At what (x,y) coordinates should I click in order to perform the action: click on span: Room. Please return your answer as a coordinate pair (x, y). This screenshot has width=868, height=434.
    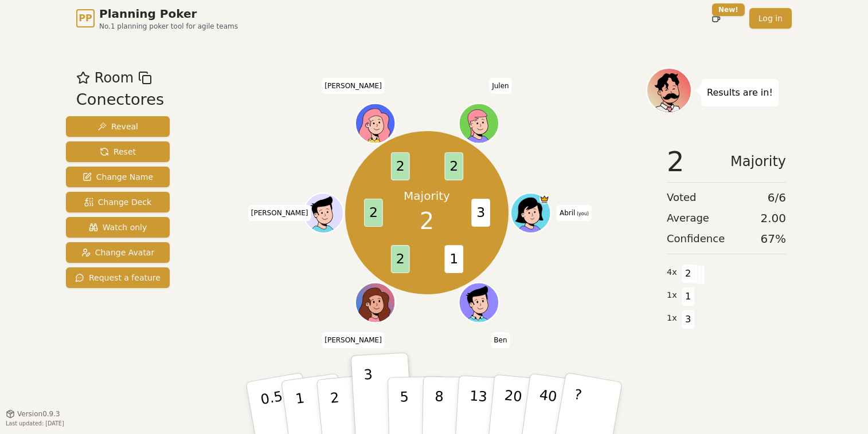
    Looking at the image, I should click on (114, 78).